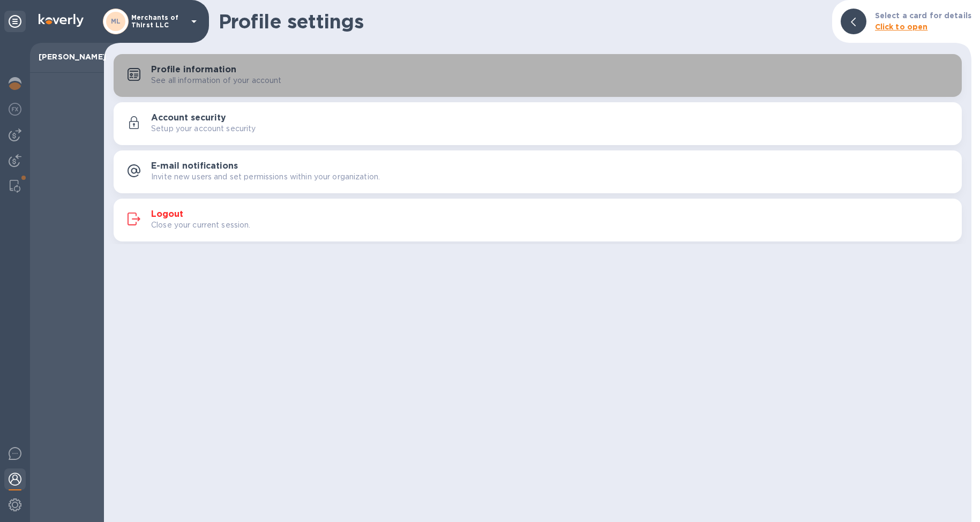  I want to click on b: ML, so click(116, 21).